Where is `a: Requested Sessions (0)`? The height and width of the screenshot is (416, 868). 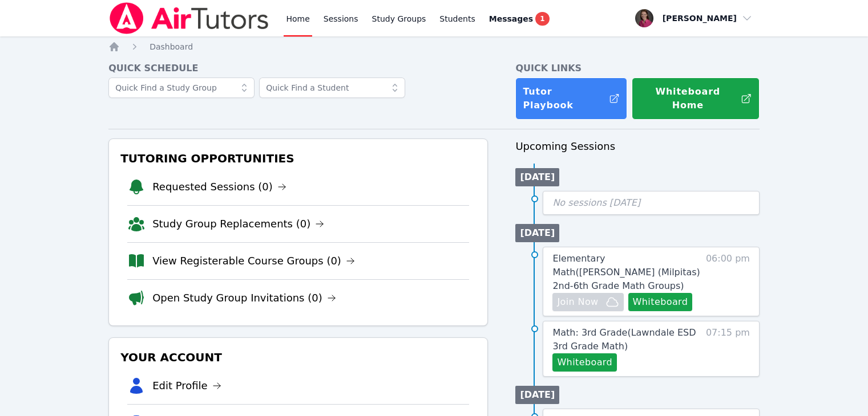 a: Requested Sessions (0) is located at coordinates (219, 187).